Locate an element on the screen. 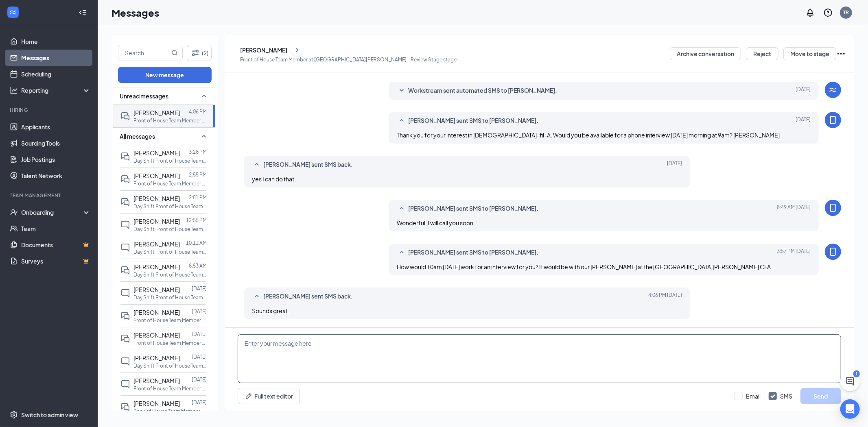 The width and height of the screenshot is (868, 427). button: Filter (2) is located at coordinates (199, 53).